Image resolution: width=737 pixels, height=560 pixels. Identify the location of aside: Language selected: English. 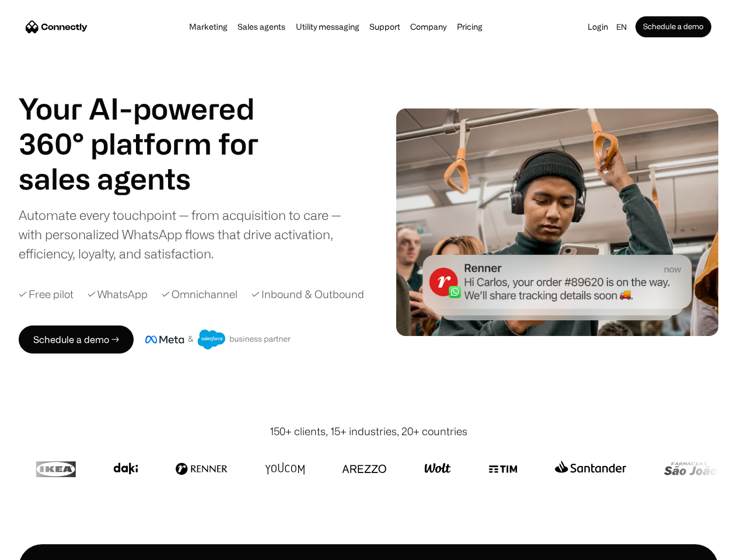
(41, 547).